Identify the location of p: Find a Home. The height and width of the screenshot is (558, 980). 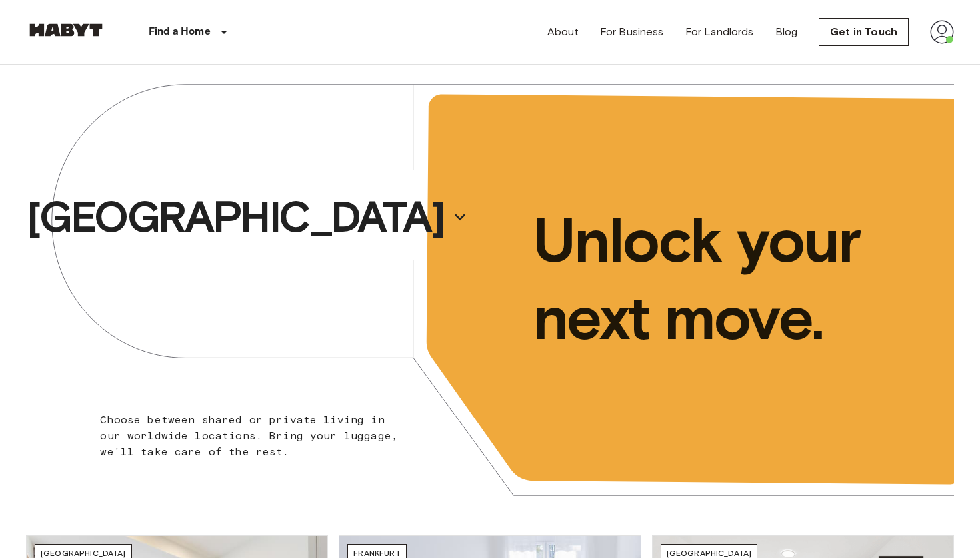
(180, 32).